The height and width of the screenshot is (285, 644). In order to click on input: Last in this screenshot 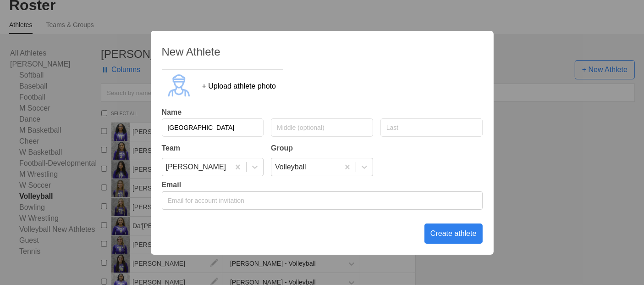, I will do `click(431, 128)`.